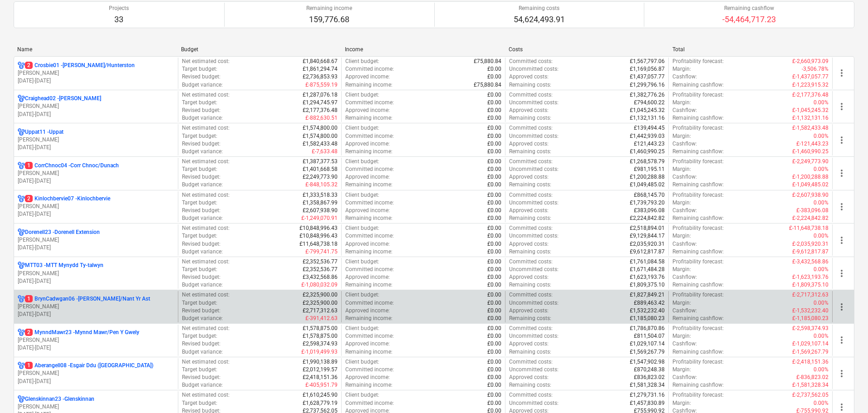 The image size is (868, 413). Describe the element at coordinates (647, 136) in the screenshot. I see `p: £1,442,939.03` at that location.